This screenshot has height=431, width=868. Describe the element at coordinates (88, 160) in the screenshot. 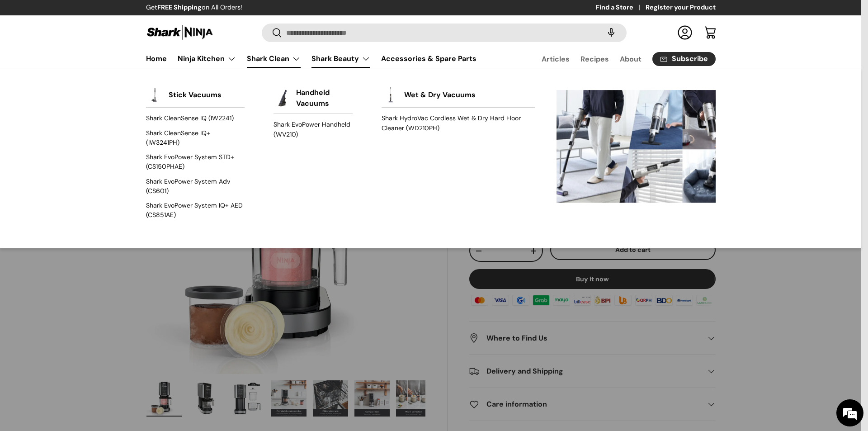

I see `span: We are offline. Please leave us a message.` at that location.